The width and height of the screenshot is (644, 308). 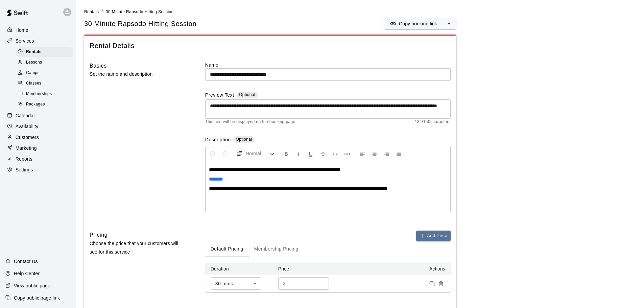 I want to click on div: Packages, so click(x=44, y=105).